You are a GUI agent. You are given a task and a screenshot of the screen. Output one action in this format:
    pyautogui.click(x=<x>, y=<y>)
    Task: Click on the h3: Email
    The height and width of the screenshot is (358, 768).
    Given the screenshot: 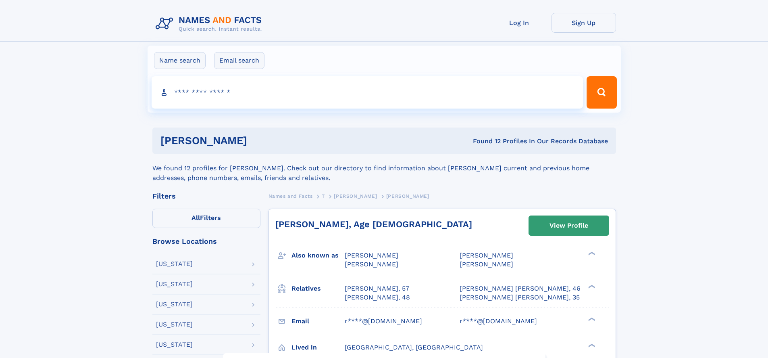 What is the action you would take?
    pyautogui.click(x=318, y=321)
    